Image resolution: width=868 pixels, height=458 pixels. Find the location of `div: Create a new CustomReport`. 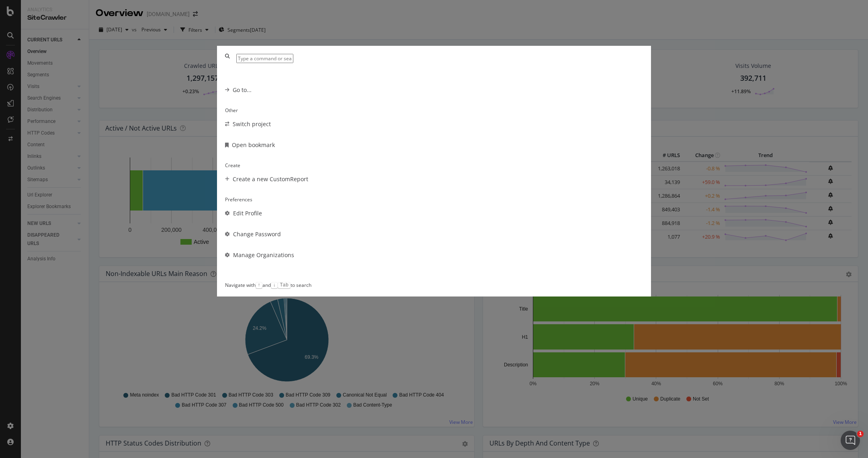

div: Create a new CustomReport is located at coordinates (270, 179).